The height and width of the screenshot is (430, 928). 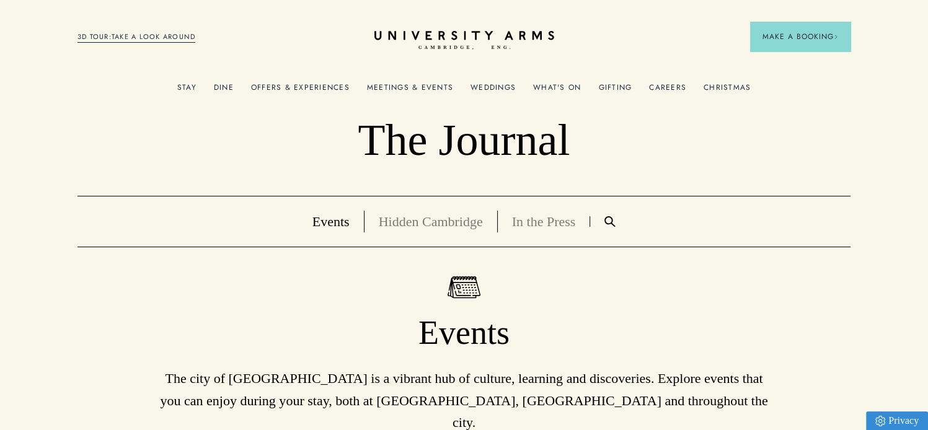 I want to click on a: 3D TOUR:TAKE A LOOK AROUND, so click(x=136, y=37).